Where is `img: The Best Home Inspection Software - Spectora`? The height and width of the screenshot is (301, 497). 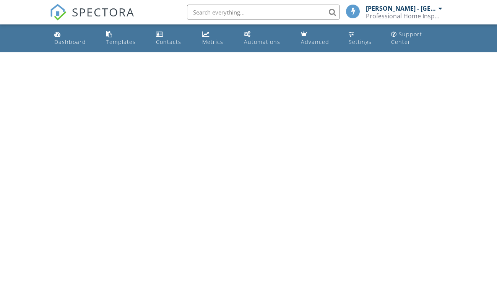 img: The Best Home Inspection Software - Spectora is located at coordinates (58, 12).